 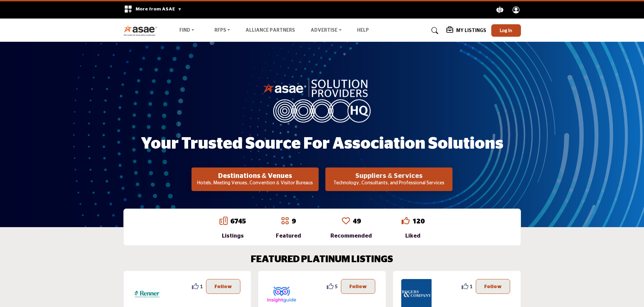 I want to click on span: Log In, so click(x=505, y=30).